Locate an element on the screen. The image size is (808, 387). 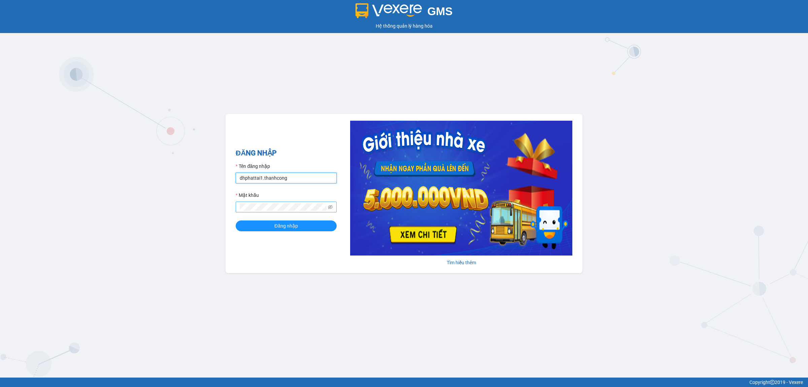
div: Tìm hiểu thêm is located at coordinates (462, 262).